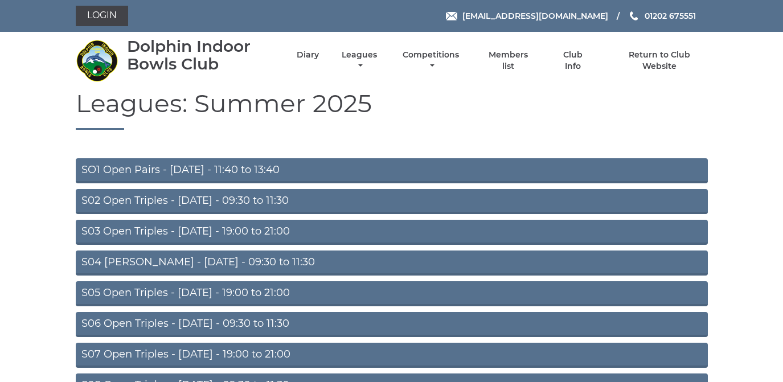 The height and width of the screenshot is (382, 783). What do you see at coordinates (392, 109) in the screenshot?
I see `h1: Leagues: Summer 2025` at bounding box center [392, 109].